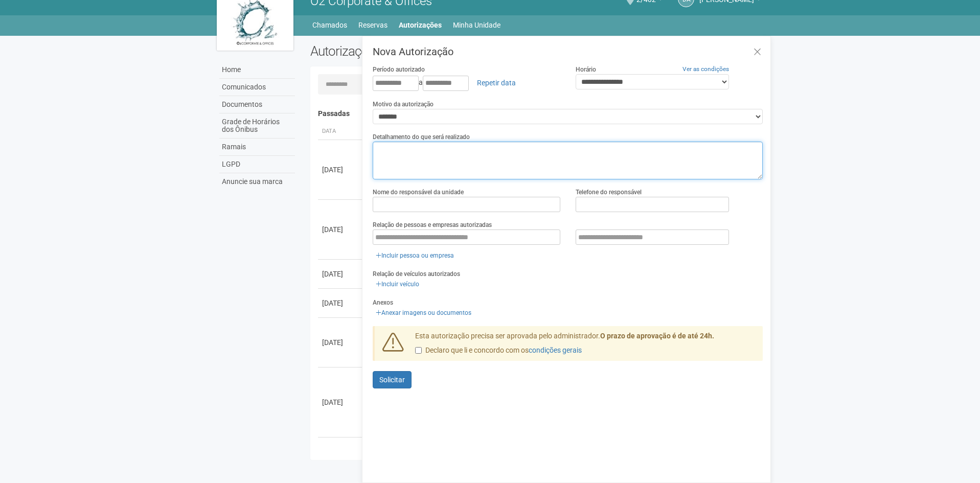 The height and width of the screenshot is (483, 980). What do you see at coordinates (421, 137) in the screenshot?
I see `label: Detalhamento do que será realizado` at bounding box center [421, 137].